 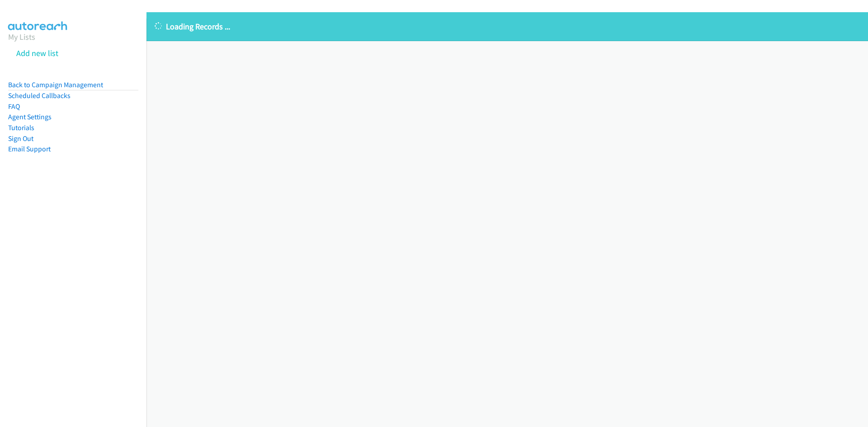 What do you see at coordinates (56, 85) in the screenshot?
I see `a: Back to Campaign Management` at bounding box center [56, 85].